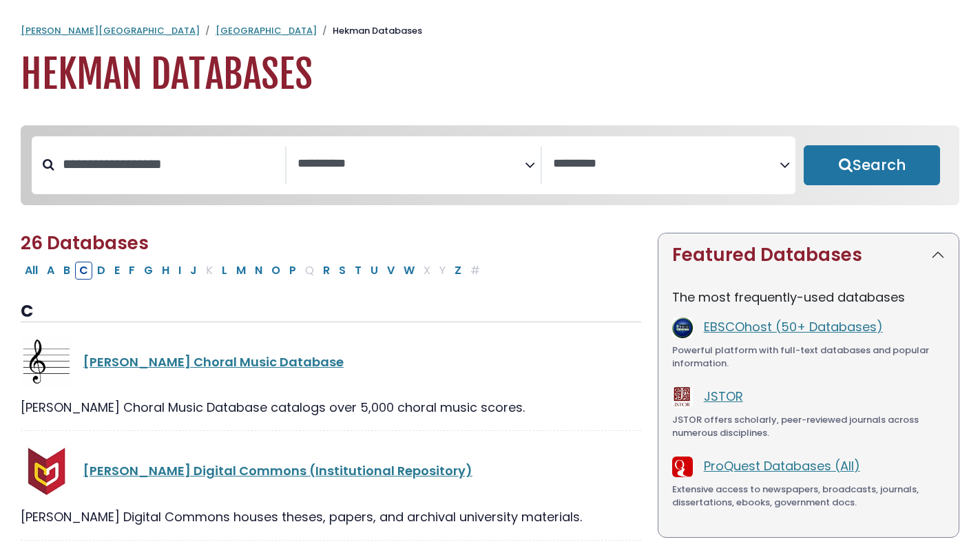 Image resolution: width=980 pixels, height=555 pixels. I want to click on button: Filter Results I, so click(180, 270).